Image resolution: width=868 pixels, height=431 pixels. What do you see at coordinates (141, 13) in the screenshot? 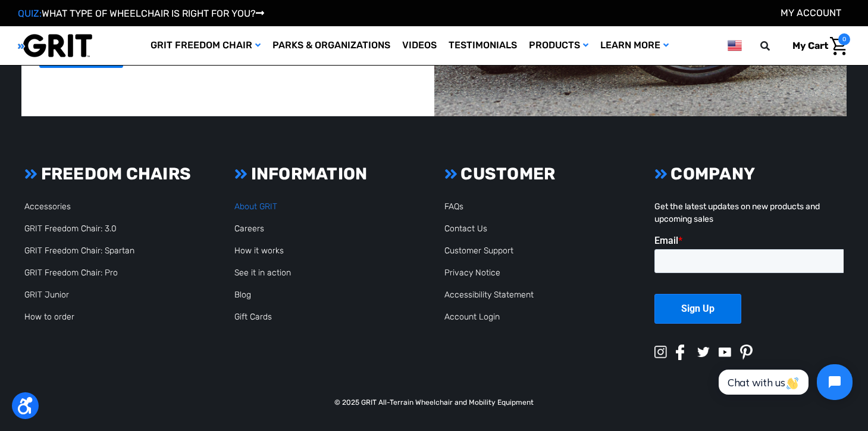
I see `a: QUIZ:WHAT TYPE OF WHEELCHAIR IS RIGHT FOR YOU?` at bounding box center [141, 13].